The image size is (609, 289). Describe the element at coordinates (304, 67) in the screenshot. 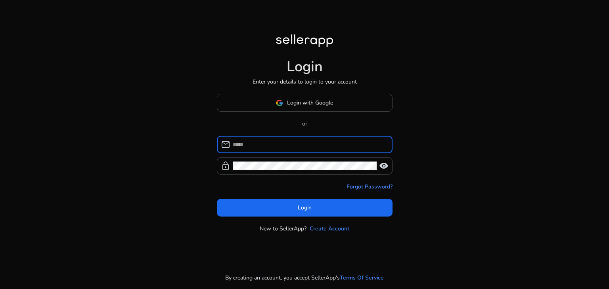

I see `h1: Login` at that location.